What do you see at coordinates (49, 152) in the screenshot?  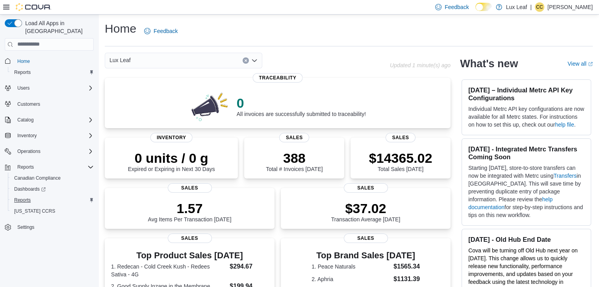 I see `button: Operations` at bounding box center [49, 152].